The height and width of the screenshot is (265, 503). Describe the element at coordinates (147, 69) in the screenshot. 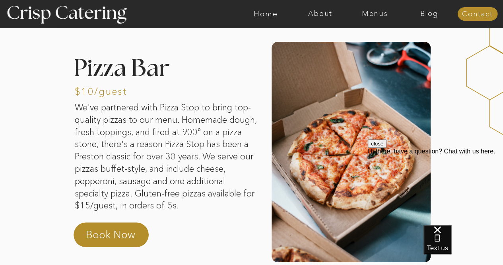

I see `h2: Pizza Bar` at that location.